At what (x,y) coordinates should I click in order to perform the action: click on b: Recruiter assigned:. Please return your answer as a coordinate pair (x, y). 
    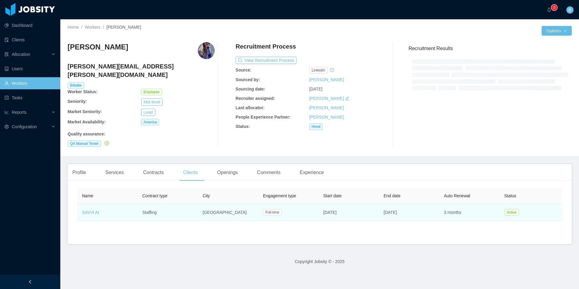
    Looking at the image, I should click on (255, 98).